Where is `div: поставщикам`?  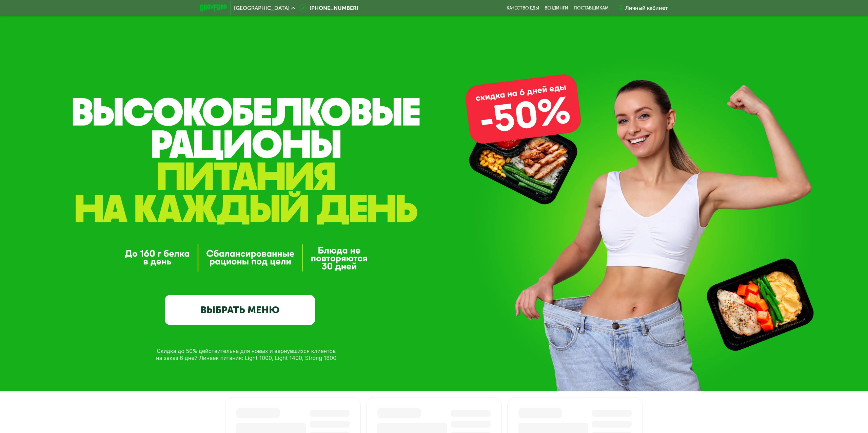 div: поставщикам is located at coordinates (591, 8).